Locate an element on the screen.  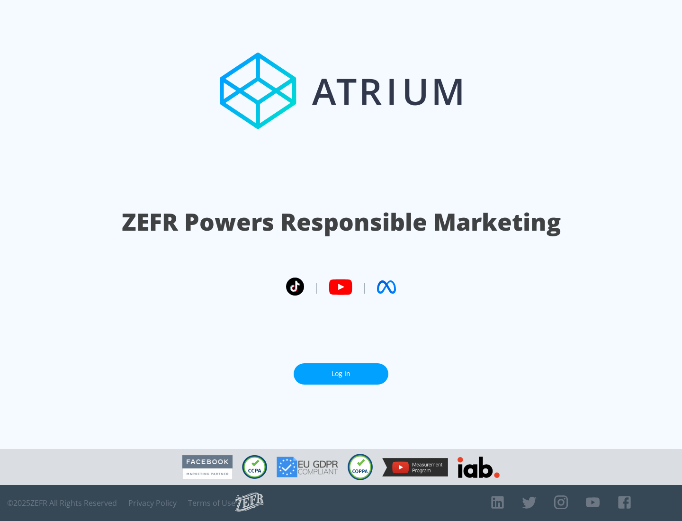
img: Facebook Marketing Partner is located at coordinates (207, 467).